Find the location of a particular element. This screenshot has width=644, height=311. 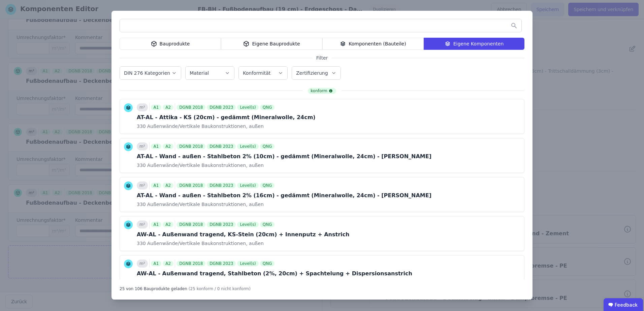

label: Zertifizierung is located at coordinates (313, 73).